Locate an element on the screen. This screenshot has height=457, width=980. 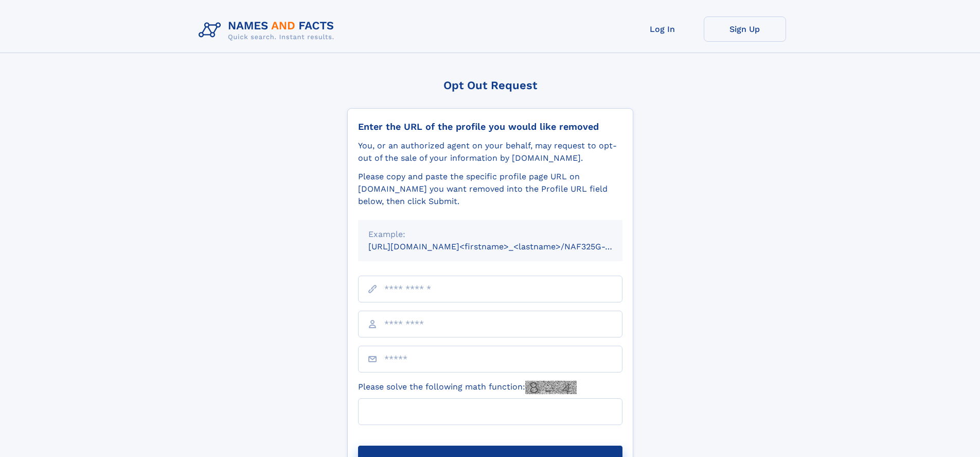
div: Opt Out Request is located at coordinates (490, 85).